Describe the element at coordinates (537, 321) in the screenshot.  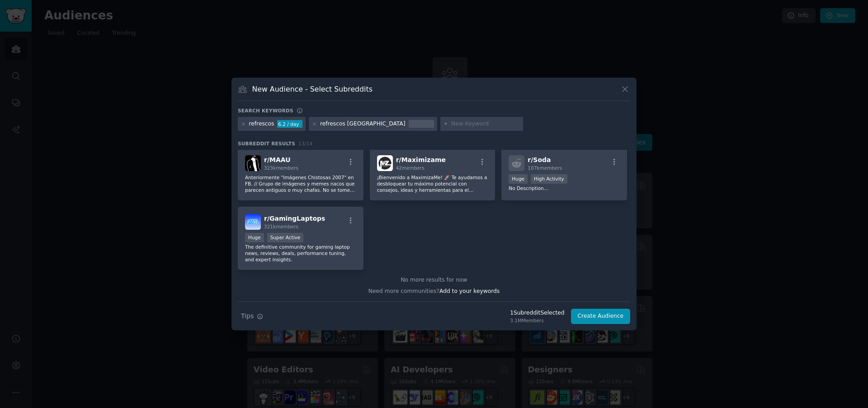
I see `div: 3.1M Members` at that location.